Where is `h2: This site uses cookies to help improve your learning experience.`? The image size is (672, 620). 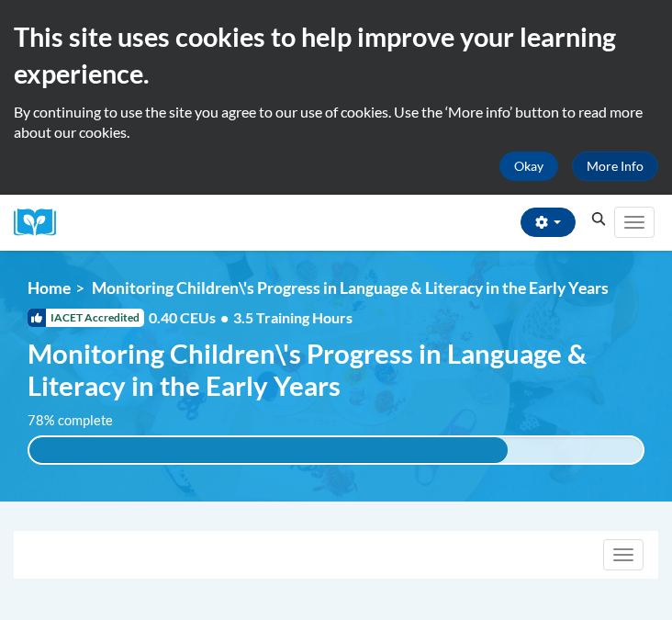 h2: This site uses cookies to help improve your learning experience. is located at coordinates (336, 55).